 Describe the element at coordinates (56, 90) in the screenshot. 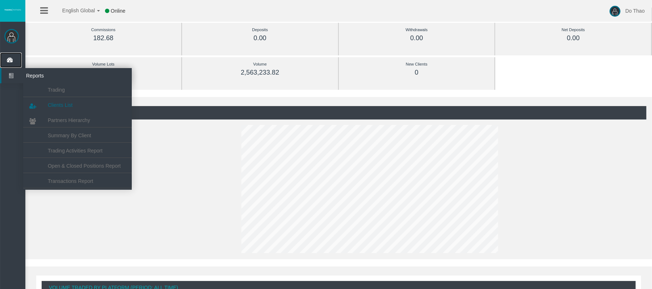

I see `span: Trading` at that location.